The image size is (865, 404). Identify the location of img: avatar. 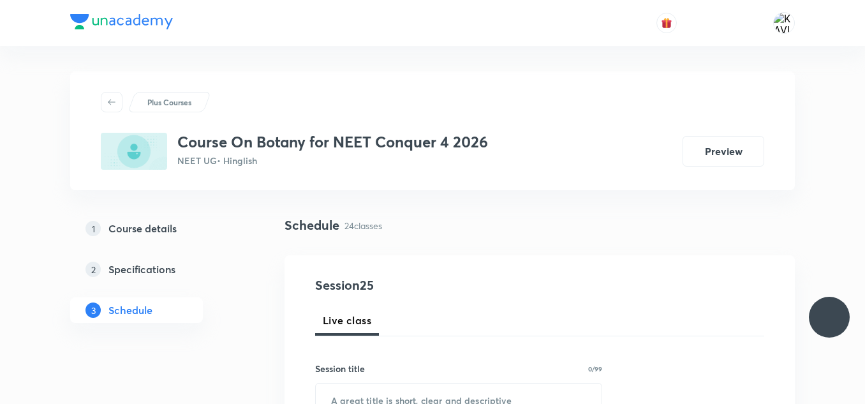
(667, 23).